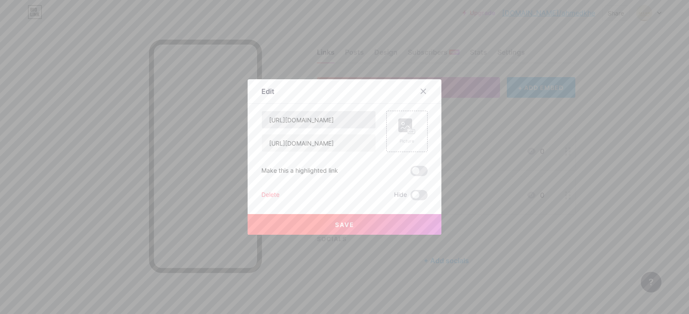 The height and width of the screenshot is (314, 689). What do you see at coordinates (344, 224) in the screenshot?
I see `span: Save` at bounding box center [344, 224].